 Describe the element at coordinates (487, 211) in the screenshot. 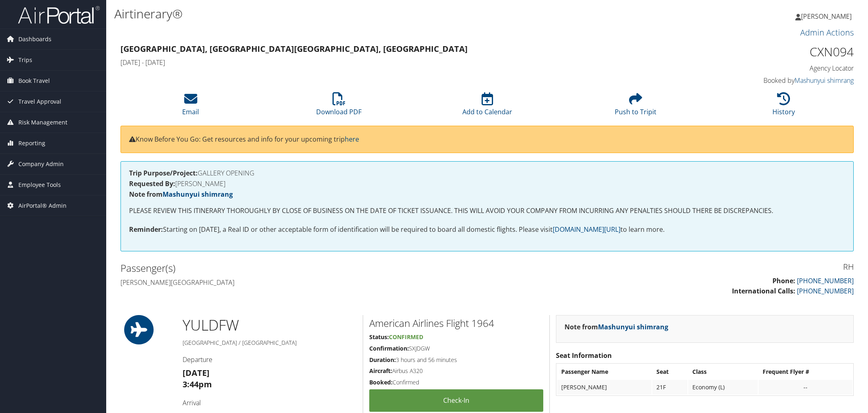

I see `p: PLEASE REVIEW THIS ITINERARY THOROUGHLY BY CLOSE OF BUSINESS ON THE DATE OF TICKET ISSUANCE. THIS...` at that location.